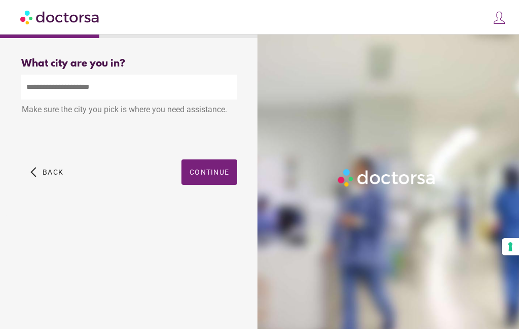 This screenshot has width=519, height=329. What do you see at coordinates (499, 18) in the screenshot?
I see `img: icons8-customer-100.png` at bounding box center [499, 18].